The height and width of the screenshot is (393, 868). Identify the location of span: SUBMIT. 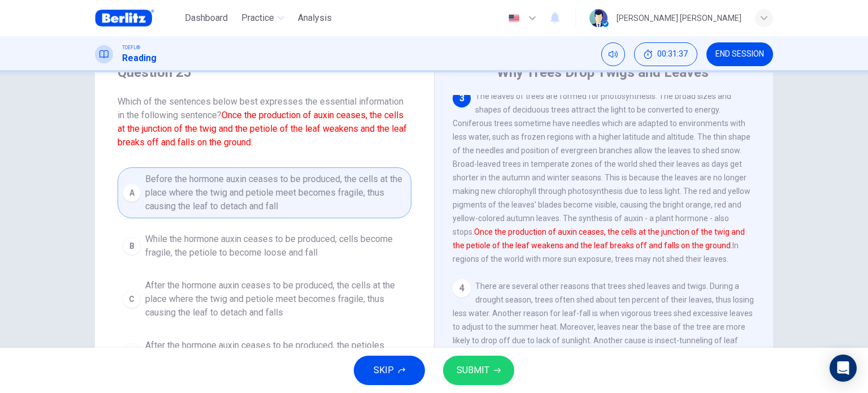
(473, 370).